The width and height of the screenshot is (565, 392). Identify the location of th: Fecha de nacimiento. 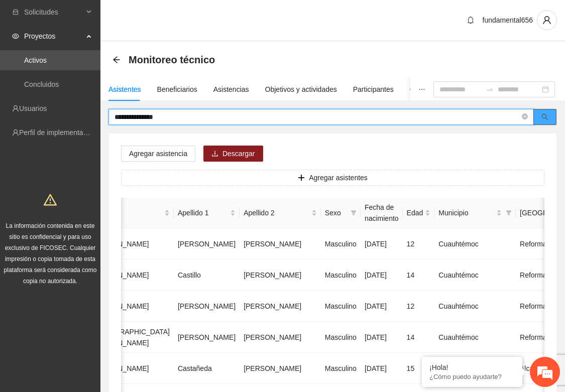
(382, 213).